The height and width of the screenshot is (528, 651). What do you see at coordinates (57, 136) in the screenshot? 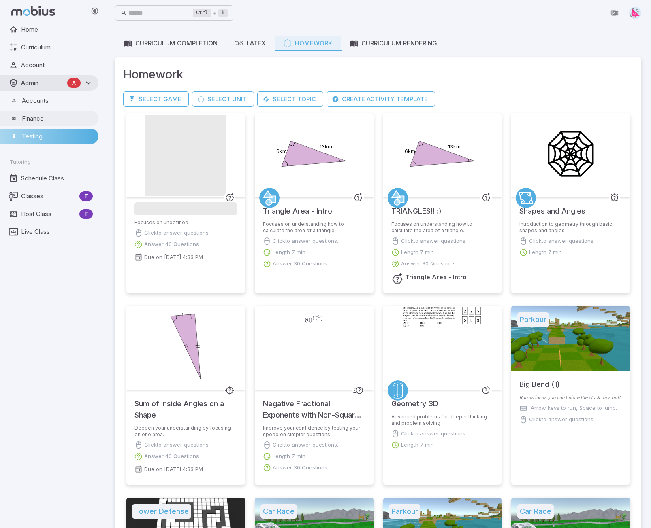
I see `span: Testing` at bounding box center [57, 136].